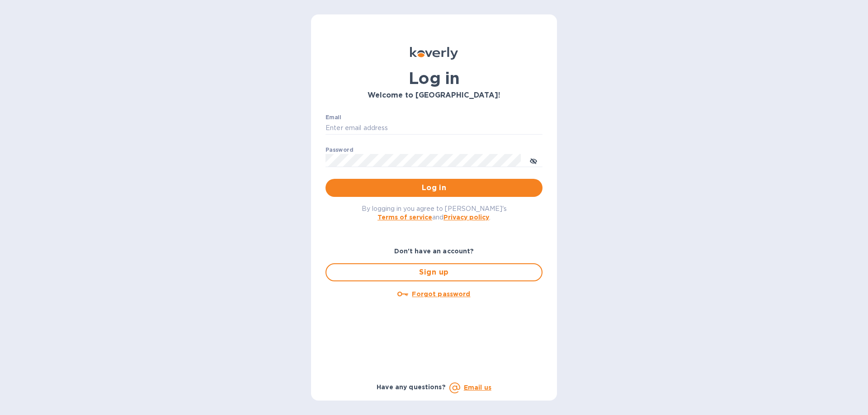 This screenshot has height=415, width=868. Describe the element at coordinates (441, 294) in the screenshot. I see `u: Forgot password` at that location.